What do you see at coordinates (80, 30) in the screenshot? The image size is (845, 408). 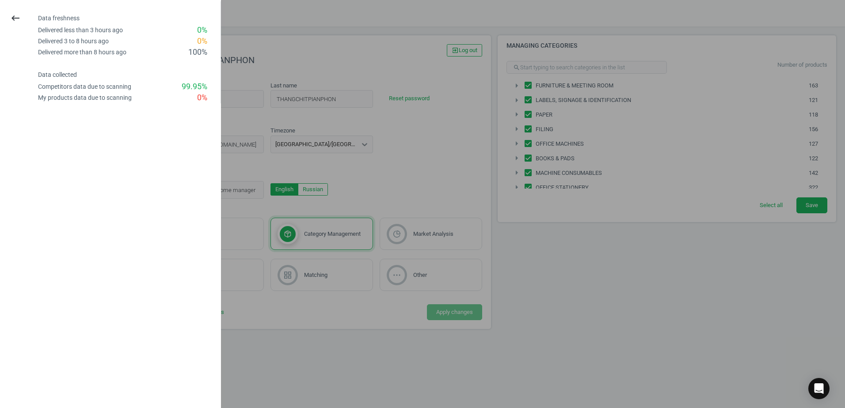 I see `div: Delivered less than 3 hours ago` at bounding box center [80, 30].